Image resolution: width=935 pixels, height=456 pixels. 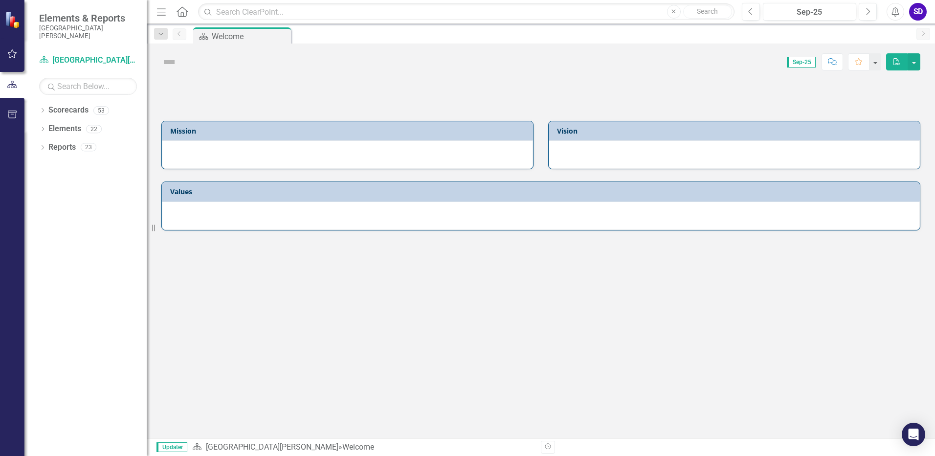 What do you see at coordinates (169, 62) in the screenshot?
I see `img: Not Defined` at bounding box center [169, 62].